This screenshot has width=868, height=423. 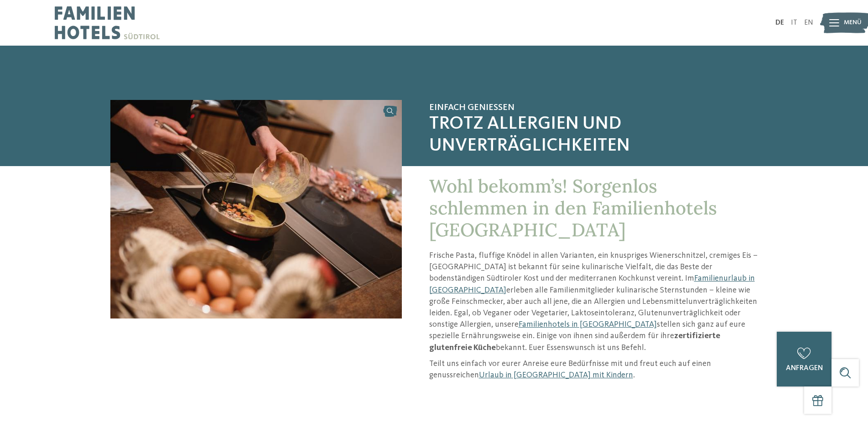 I want to click on span: Einfach genießen, so click(x=593, y=108).